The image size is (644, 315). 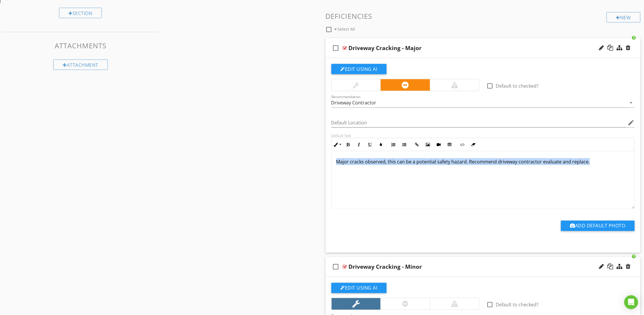 I want to click on i: arrow_drop_down, so click(x=632, y=103).